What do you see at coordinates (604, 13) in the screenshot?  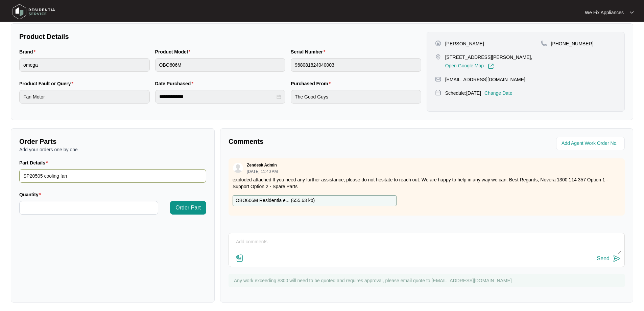 I see `p: We Fix Appliances` at bounding box center [604, 13].